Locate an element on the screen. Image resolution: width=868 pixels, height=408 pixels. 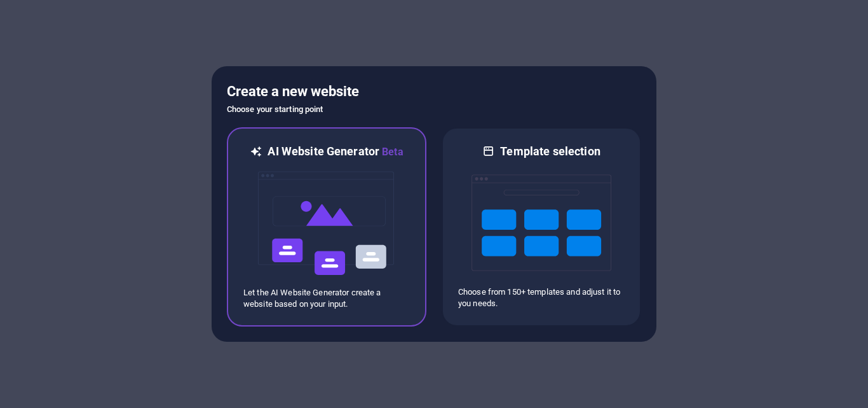
h6: Choose your starting point is located at coordinates (434, 110).